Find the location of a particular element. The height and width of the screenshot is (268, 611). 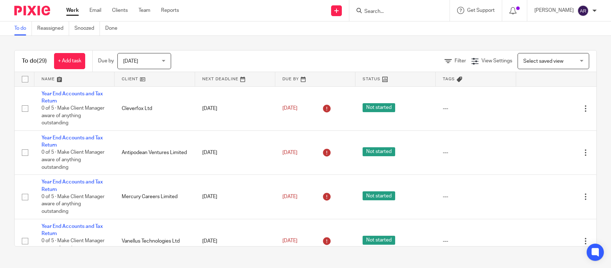

td: Vanellus Technologies Ltd is located at coordinates (155, 241).